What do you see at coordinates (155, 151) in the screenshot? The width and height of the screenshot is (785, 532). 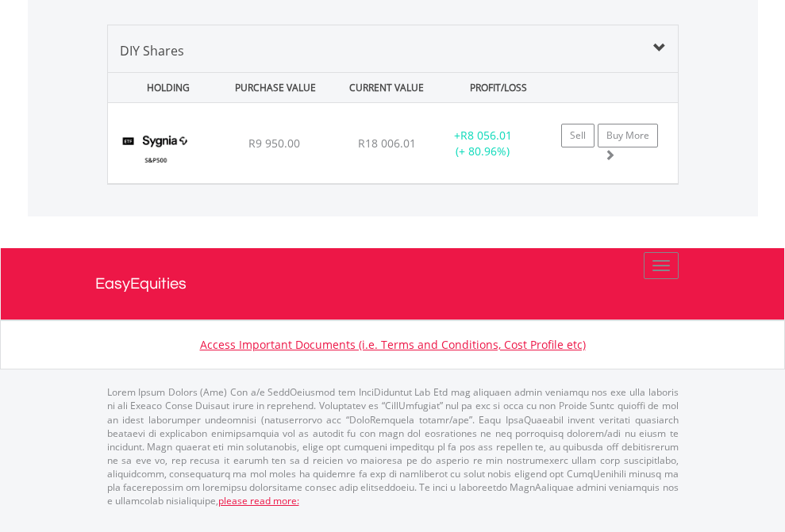 I see `img: TFSA.SYG500.png` at bounding box center [155, 151].